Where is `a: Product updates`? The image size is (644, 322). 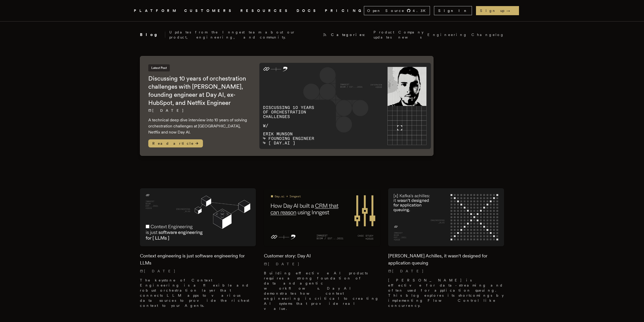
a: Product updates is located at coordinates (384, 35).